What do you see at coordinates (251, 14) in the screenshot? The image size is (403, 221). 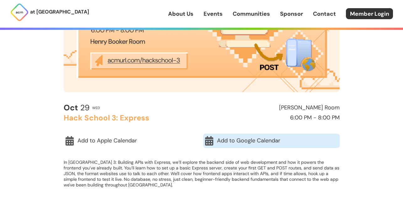 I see `a: Communities` at bounding box center [251, 14].